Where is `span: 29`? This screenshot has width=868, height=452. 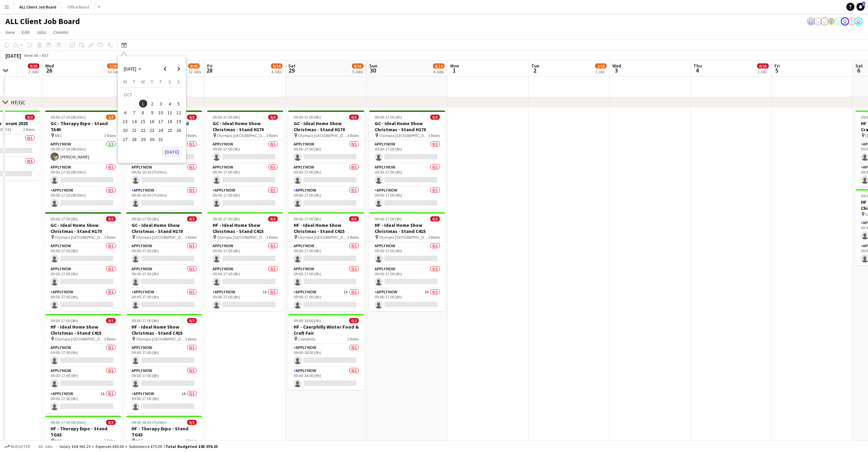 span: 29 is located at coordinates (291, 70).